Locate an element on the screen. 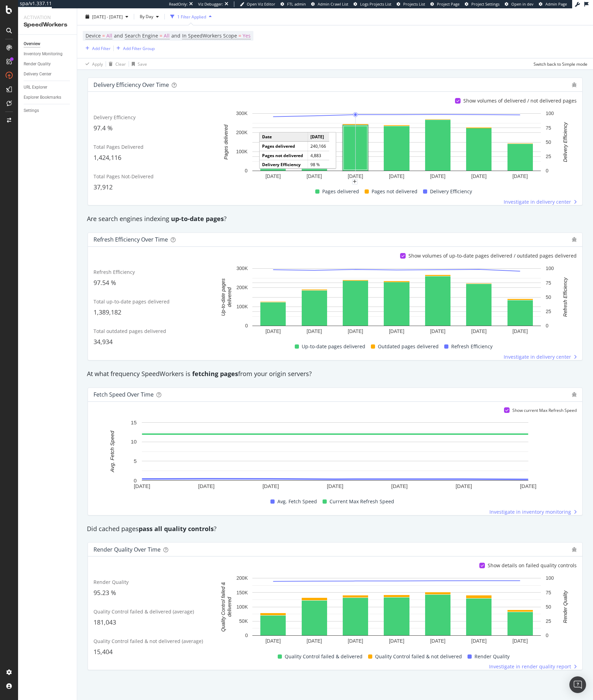  span: Render Quality is located at coordinates (492, 656).